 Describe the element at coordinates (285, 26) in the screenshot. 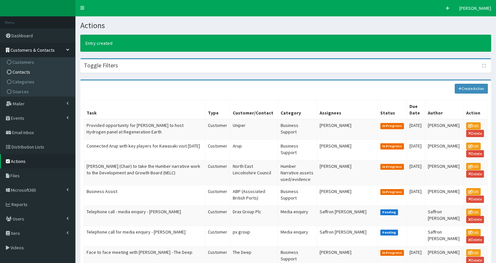

I see `h1: Actions` at that location.